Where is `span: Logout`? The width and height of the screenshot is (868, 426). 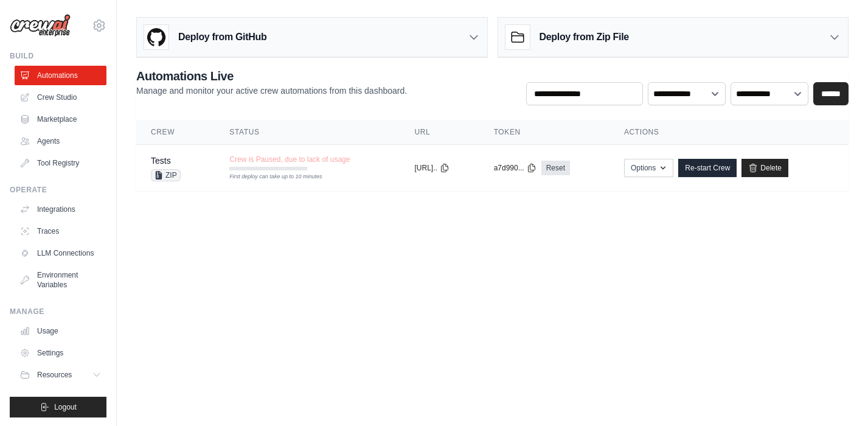
span: Logout is located at coordinates (65, 407).